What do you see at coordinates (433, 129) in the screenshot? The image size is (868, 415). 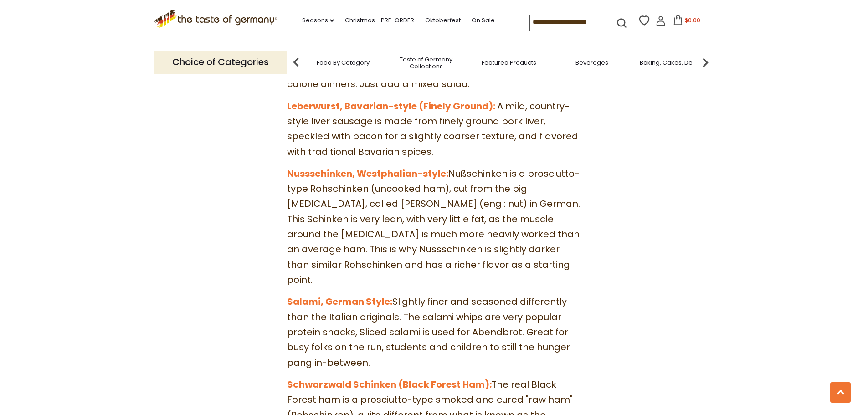 I see `span: A mild, country-style liver sausage is made from finely ground pork liver, speckled with bacon fo...` at bounding box center [433, 129].